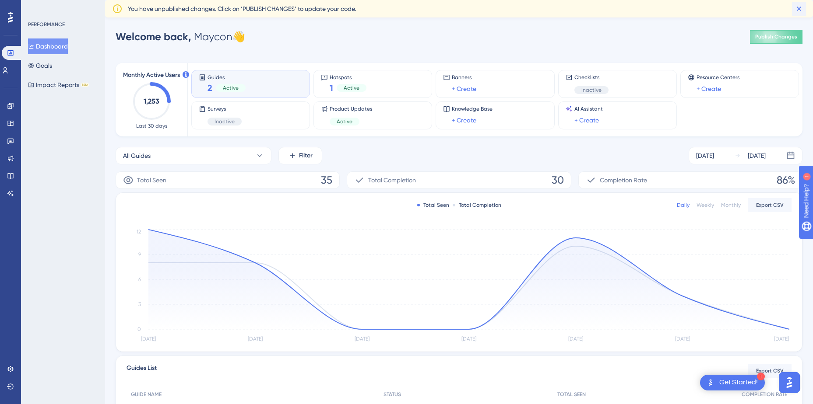 Image resolution: width=813 pixels, height=404 pixels. What do you see at coordinates (48, 46) in the screenshot?
I see `button: Dashboard` at bounding box center [48, 46].